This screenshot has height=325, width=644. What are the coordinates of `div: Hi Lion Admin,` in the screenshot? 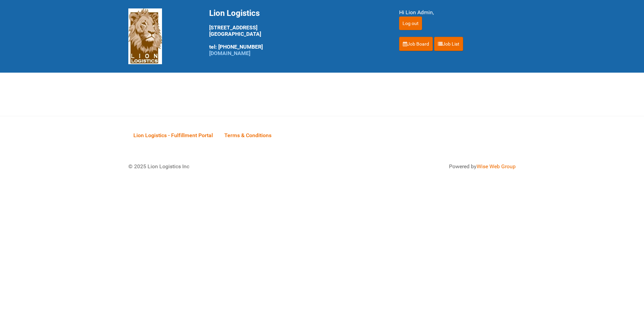 It's located at (458, 13).